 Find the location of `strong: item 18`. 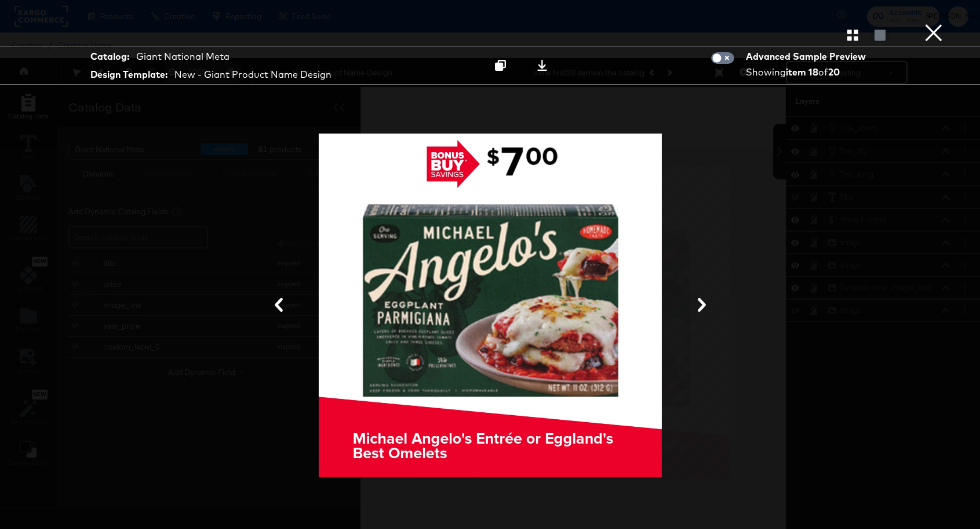

strong: item 18 is located at coordinates (802, 72).